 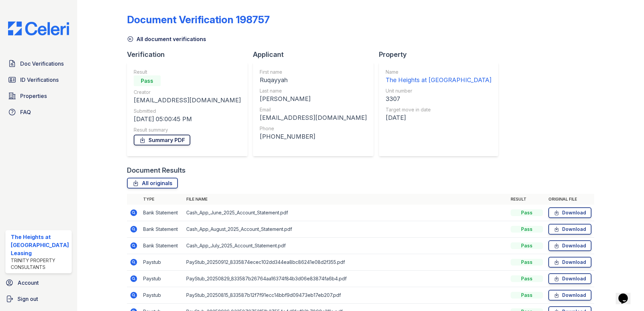 I want to click on td: Cash_App_July_2025_Account_Statement.pdf, so click(x=346, y=246).